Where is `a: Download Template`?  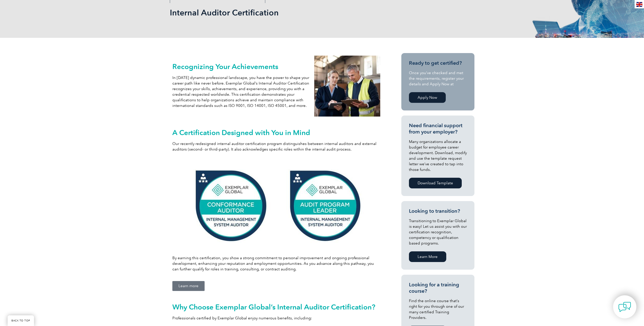 a: Download Template is located at coordinates (436, 183).